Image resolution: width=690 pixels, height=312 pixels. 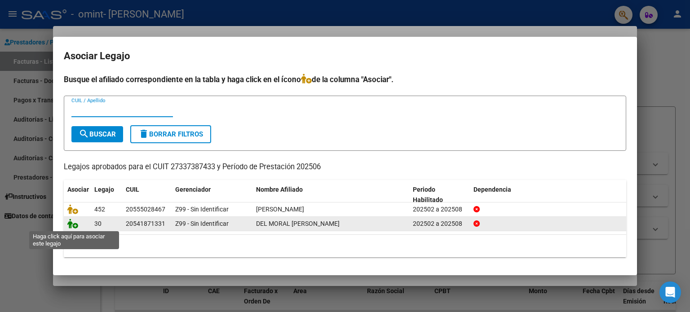 What do you see at coordinates (146, 209) in the screenshot?
I see `div: 20555028467` at bounding box center [146, 209].